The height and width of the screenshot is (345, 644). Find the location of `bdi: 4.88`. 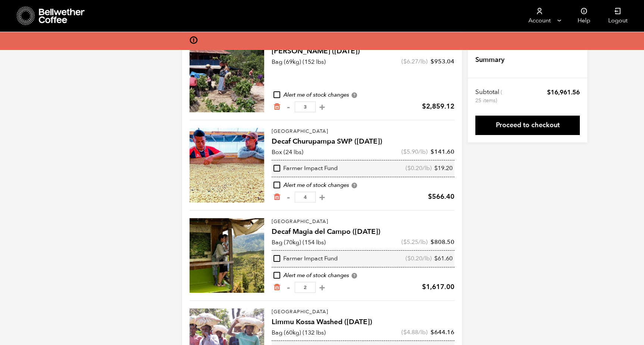

bdi: 4.88 is located at coordinates (411, 332).